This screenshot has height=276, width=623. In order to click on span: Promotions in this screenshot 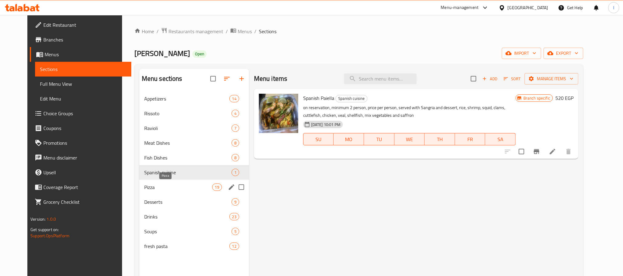, I will do `click(85, 143)`.